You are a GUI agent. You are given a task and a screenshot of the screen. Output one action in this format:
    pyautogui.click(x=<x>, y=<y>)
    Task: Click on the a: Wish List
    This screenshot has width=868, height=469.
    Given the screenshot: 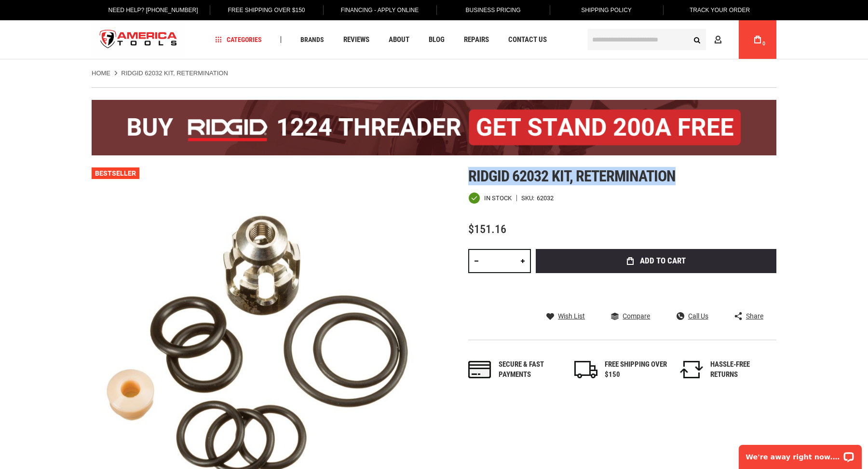 What is the action you would take?
    pyautogui.click(x=566, y=316)
    